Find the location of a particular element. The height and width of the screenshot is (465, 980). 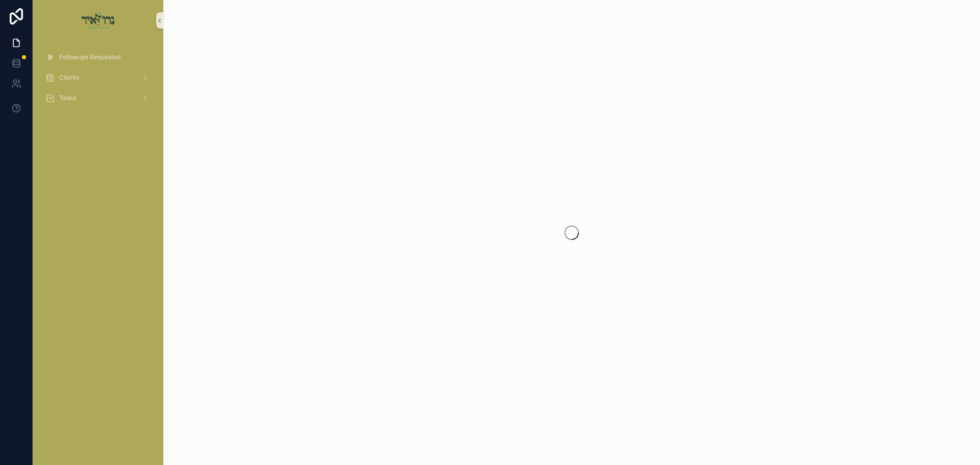

span: Followups Requested is located at coordinates (90, 57).